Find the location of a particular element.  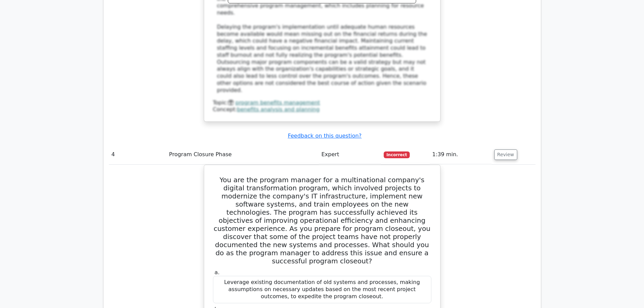

div: Leverage existing documentation of old systems and processes, making assumptions on necessary upd... is located at coordinates (322, 290).